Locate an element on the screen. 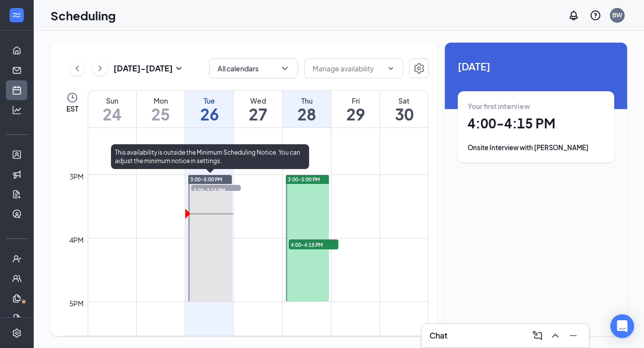  a: August 29, 2025 is located at coordinates (355, 109).